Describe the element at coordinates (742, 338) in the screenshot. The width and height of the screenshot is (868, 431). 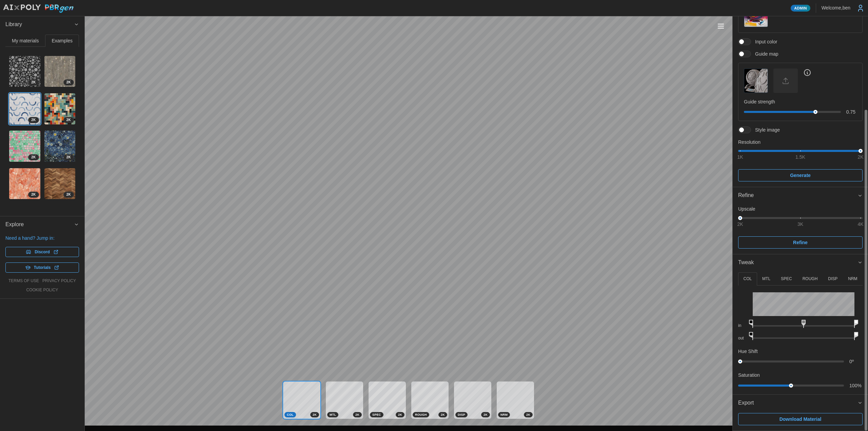
I see `p: out` at that location.